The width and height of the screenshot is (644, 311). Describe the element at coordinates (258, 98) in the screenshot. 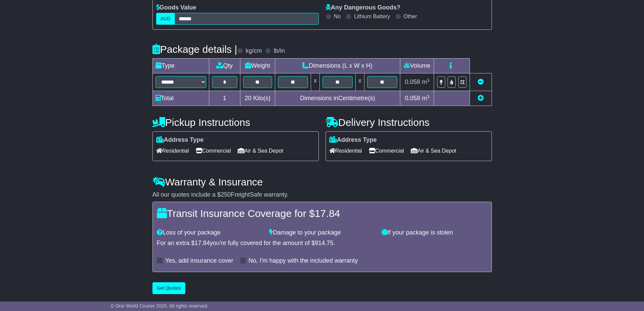

I see `td: Kilo(s)` at that location.